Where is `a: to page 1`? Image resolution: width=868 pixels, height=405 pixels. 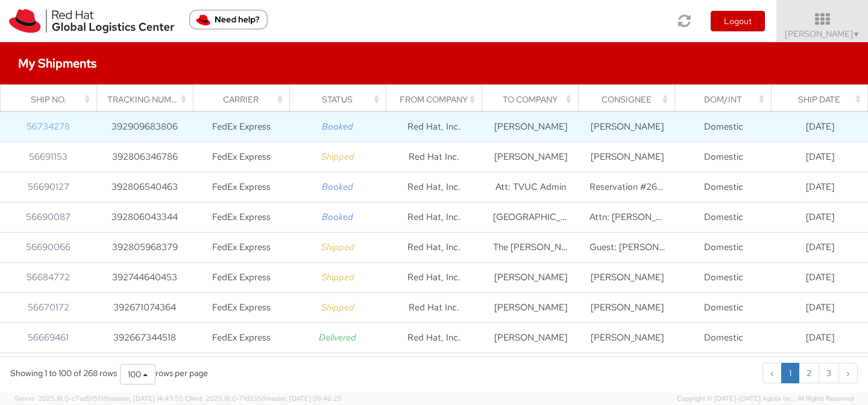
a: to page 1 is located at coordinates (791, 373).